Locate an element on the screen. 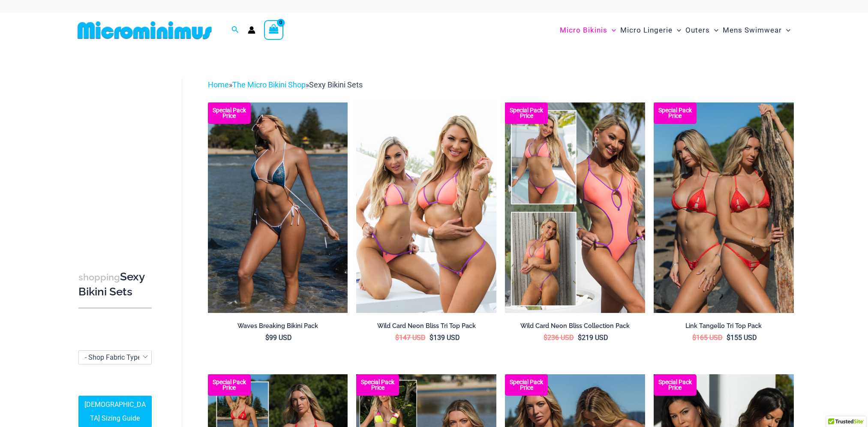 This screenshot has width=868, height=427. a: The Micro Bikini Shop is located at coordinates (268, 84).